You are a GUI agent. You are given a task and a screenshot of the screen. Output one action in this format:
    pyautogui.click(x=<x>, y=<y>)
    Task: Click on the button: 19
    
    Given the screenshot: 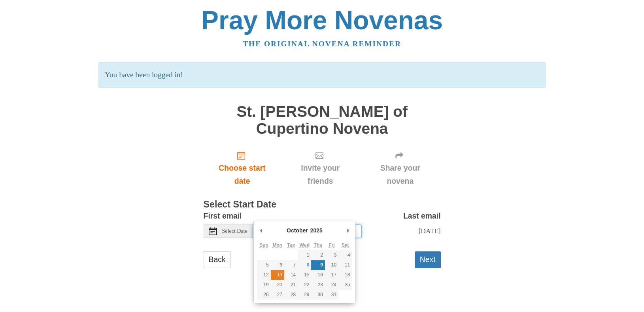 What is the action you would take?
    pyautogui.click(x=264, y=285)
    